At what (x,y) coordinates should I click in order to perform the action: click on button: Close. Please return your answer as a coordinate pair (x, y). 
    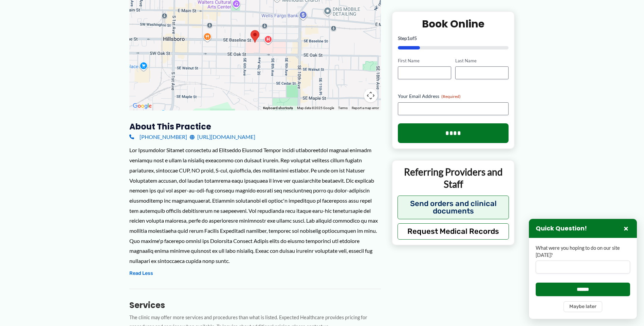
    Looking at the image, I should click on (626, 229).